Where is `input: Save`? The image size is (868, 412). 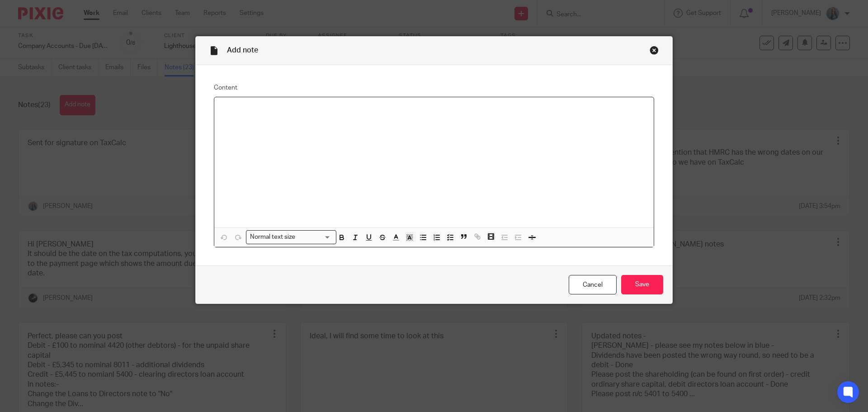 input: Save is located at coordinates (642, 285).